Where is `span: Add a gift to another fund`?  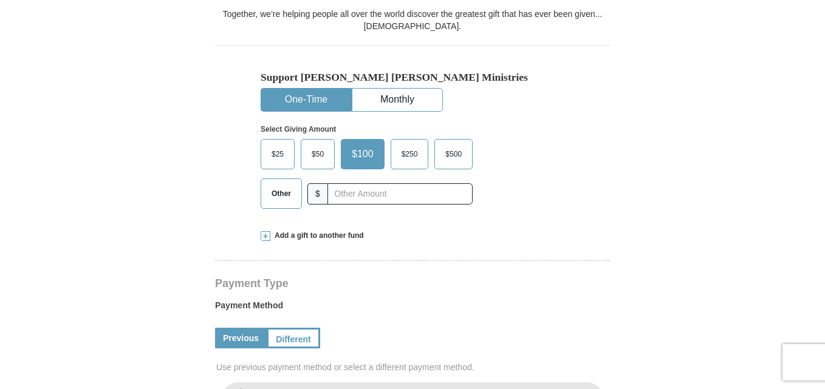
span: Add a gift to another fund is located at coordinates (317, 236).